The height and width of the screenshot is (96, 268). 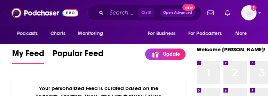 I want to click on svg: Add a profile image, so click(x=253, y=8).